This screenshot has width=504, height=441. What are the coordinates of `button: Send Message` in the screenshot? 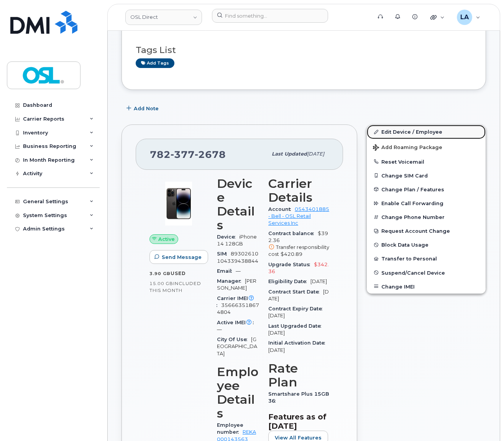 It's located at (179, 257).